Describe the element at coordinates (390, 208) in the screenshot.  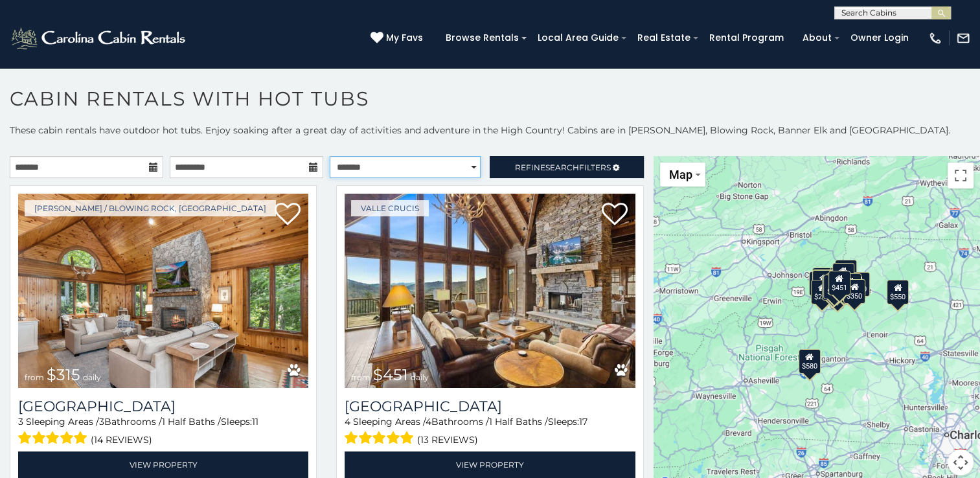
I see `a: Valle Crucis` at that location.